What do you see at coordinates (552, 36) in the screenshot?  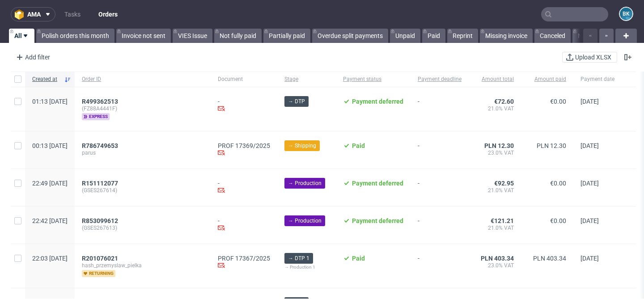 I see `a: Canceled` at bounding box center [552, 36].